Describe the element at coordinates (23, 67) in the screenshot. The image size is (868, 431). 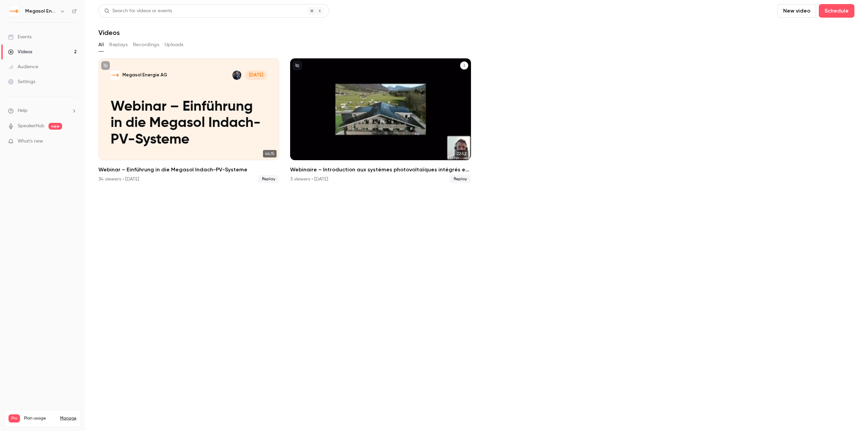
I see `div: Audience` at that location.